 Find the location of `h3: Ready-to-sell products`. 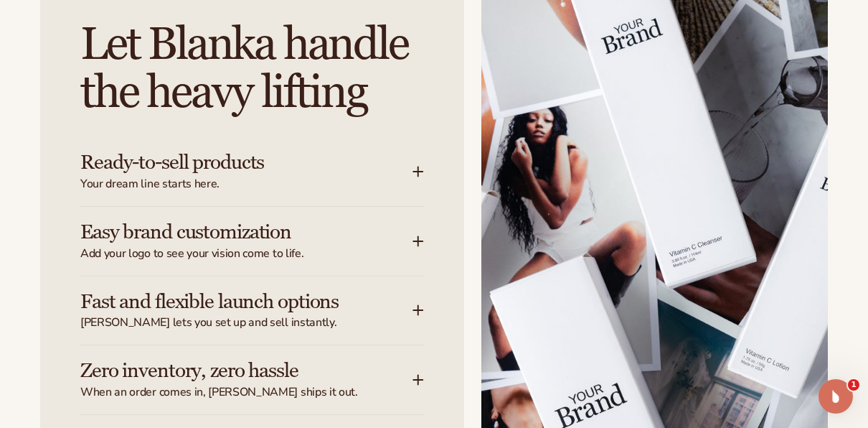

h3: Ready-to-sell products is located at coordinates (224, 162).